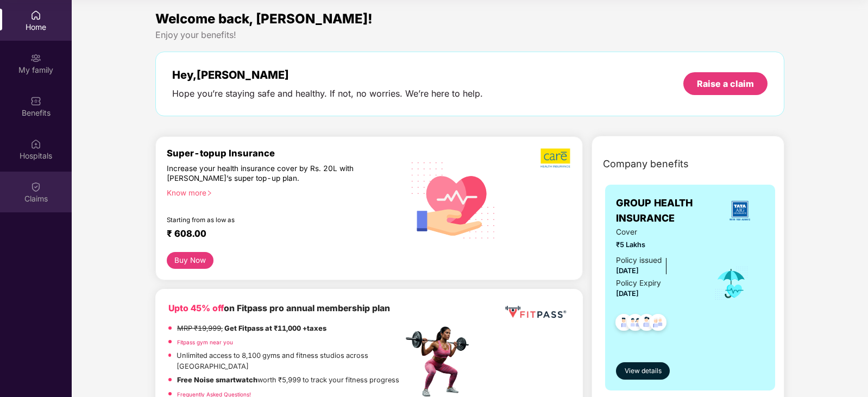 The image size is (868, 397). What do you see at coordinates (555, 158) in the screenshot?
I see `img: b5dec4f62d2307b9de63beb79f102df3.png` at bounding box center [555, 158].